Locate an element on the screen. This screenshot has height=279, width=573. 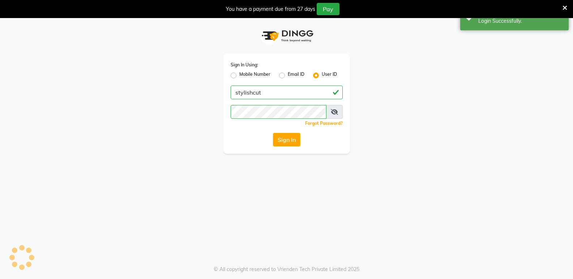
label: User ID is located at coordinates (329, 76).